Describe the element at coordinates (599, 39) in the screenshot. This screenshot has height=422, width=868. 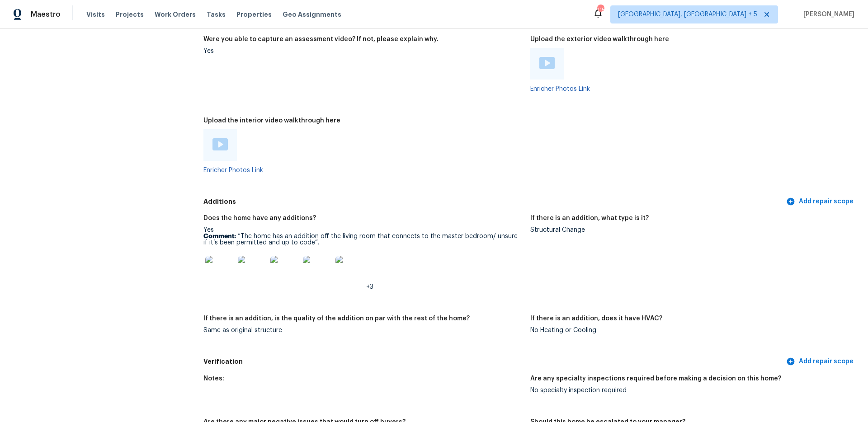
I see `h5: Upload the exterior video walkthrough here` at that location.